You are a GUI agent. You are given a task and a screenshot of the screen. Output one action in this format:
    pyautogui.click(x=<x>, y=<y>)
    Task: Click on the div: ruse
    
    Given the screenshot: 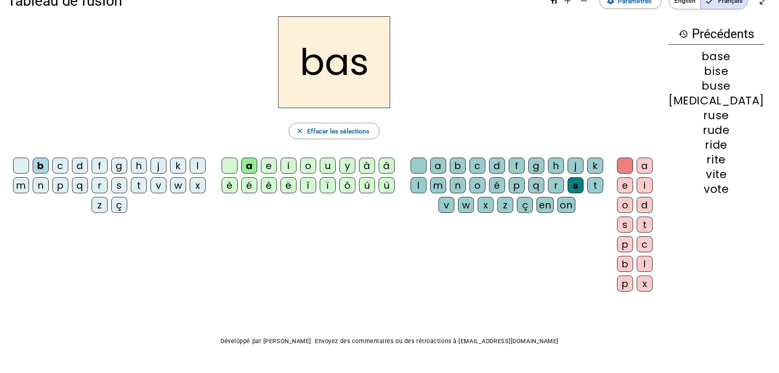 What is the action you would take?
    pyautogui.click(x=716, y=115)
    